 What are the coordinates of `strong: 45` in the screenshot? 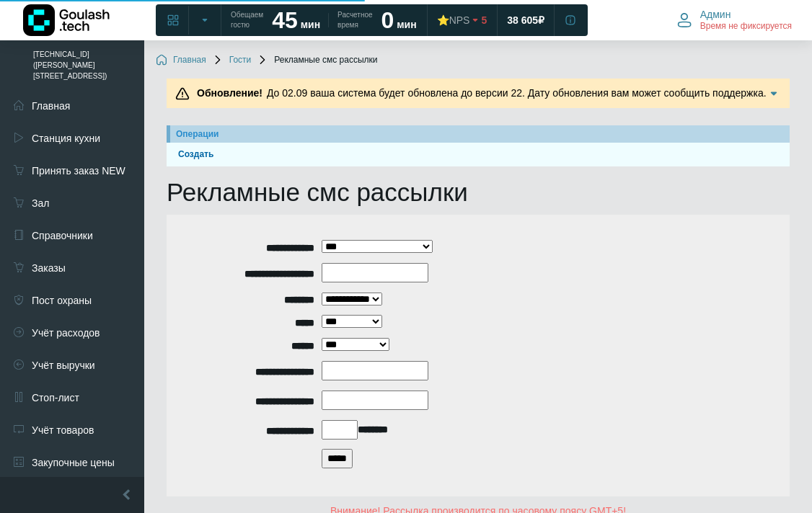 It's located at (285, 20).